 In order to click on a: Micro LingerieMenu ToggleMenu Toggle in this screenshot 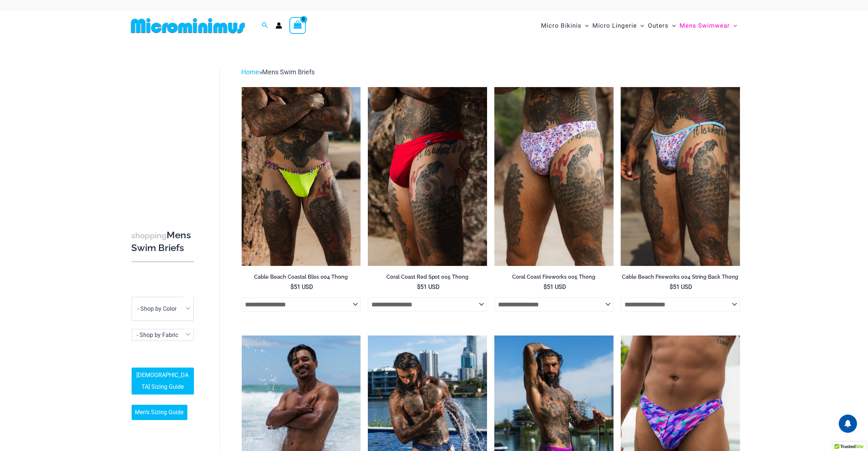, I will do `click(619, 25)`.